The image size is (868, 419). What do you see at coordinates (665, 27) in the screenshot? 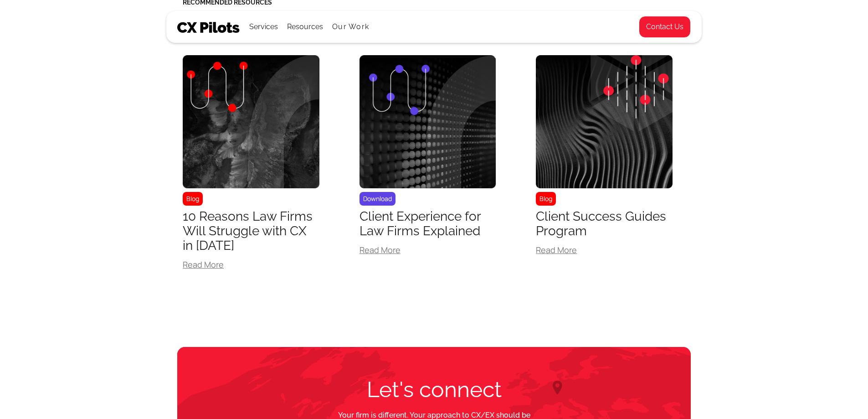
I see `a: Contact Us` at bounding box center [665, 27].